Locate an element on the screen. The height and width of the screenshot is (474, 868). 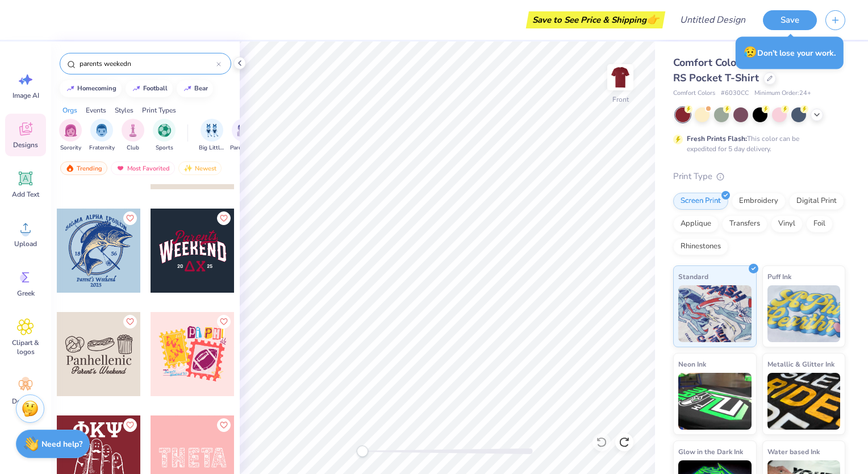
img: Fraternity Image is located at coordinates (102, 130).